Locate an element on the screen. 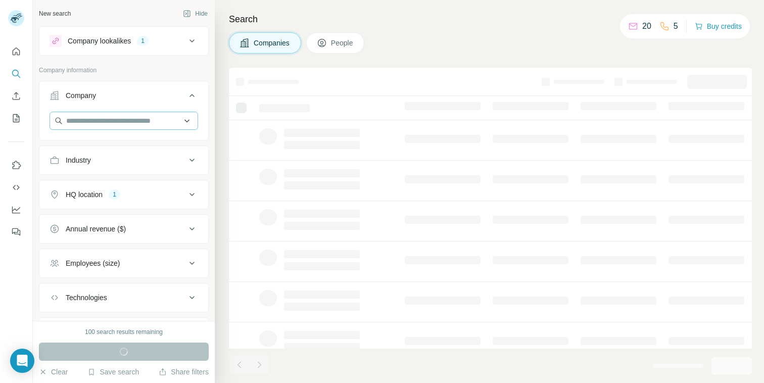  button: Clear is located at coordinates (53, 372).